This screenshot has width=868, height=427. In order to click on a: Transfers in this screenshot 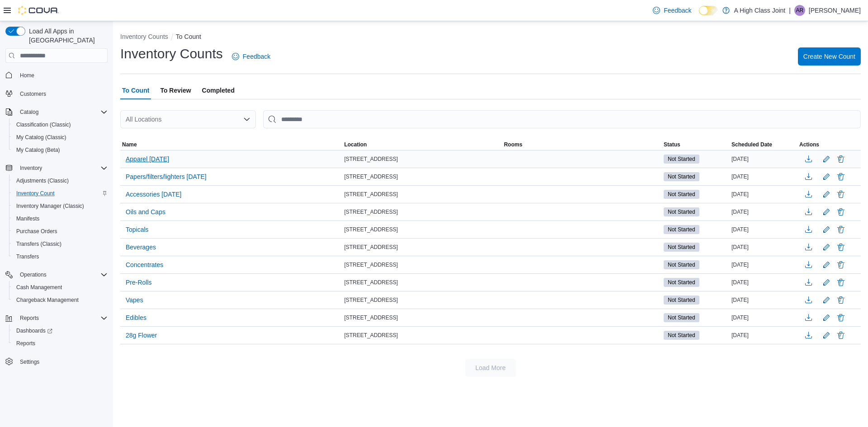, I will do `click(27, 256)`.